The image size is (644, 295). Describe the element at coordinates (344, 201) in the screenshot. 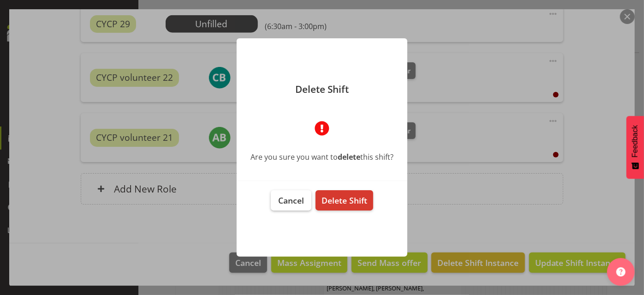

I see `span: Delete Shift` at that location.